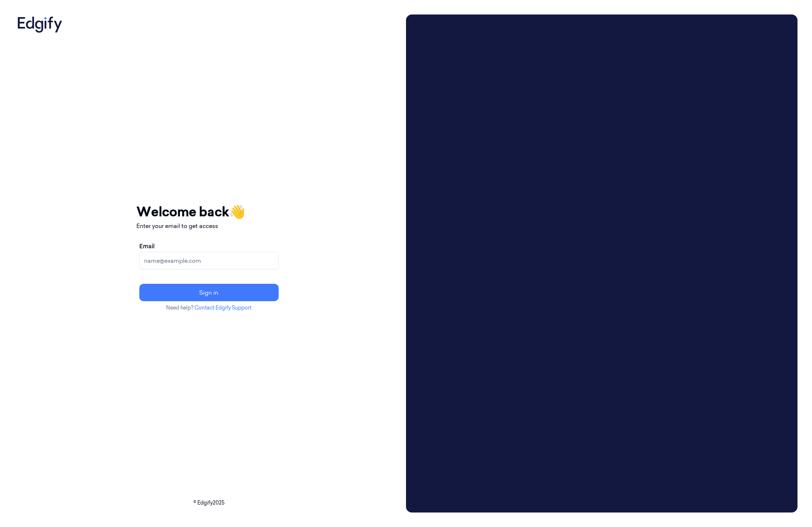  What do you see at coordinates (209, 225) in the screenshot?
I see `p: Enter your email to get access` at bounding box center [209, 225].